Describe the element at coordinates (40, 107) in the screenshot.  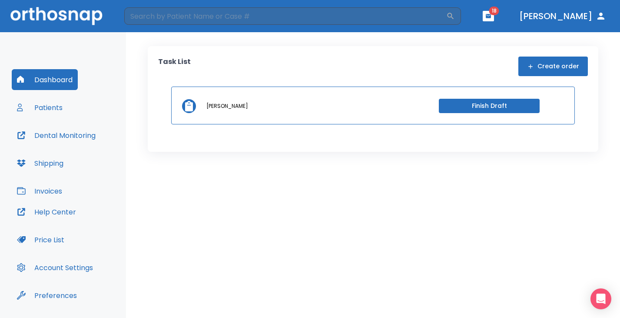
I see `button: Patients` at that location.